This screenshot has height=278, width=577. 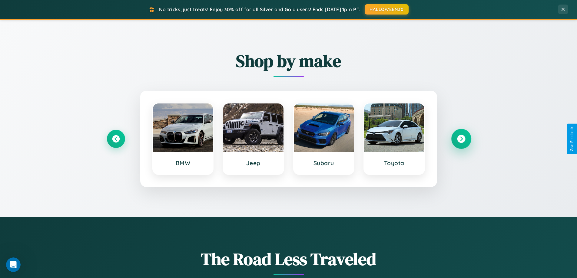 I want to click on button: HALLOWEEN30, so click(x=386, y=9).